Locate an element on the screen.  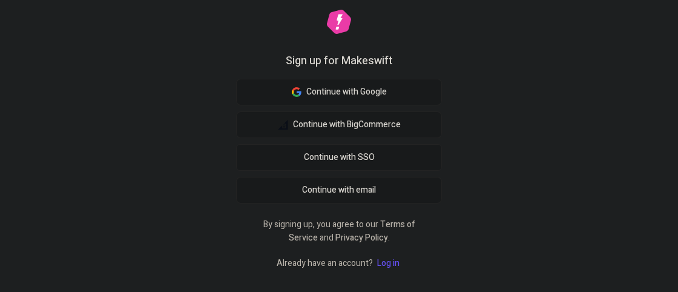
button: Continue with email is located at coordinates (339, 190).